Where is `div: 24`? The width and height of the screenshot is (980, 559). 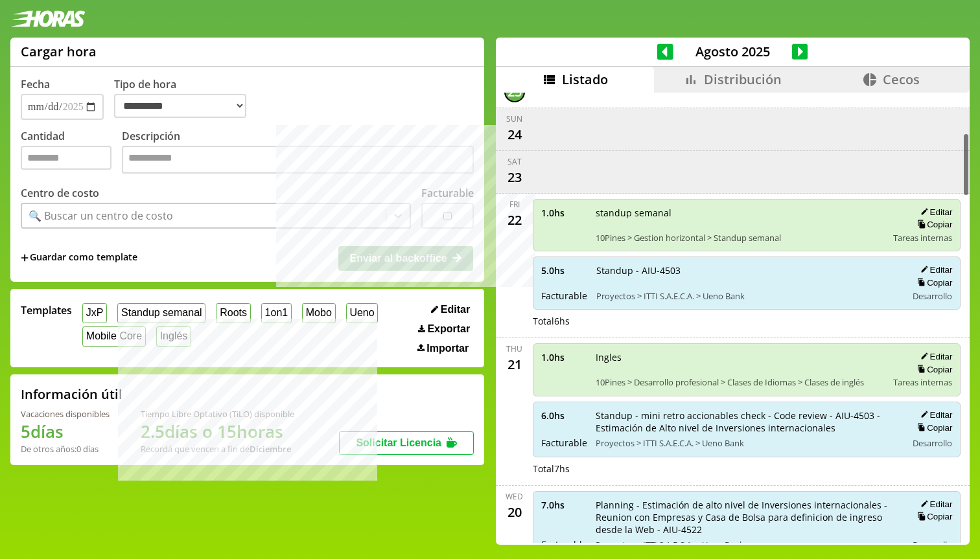
div: 24 is located at coordinates (515, 134).